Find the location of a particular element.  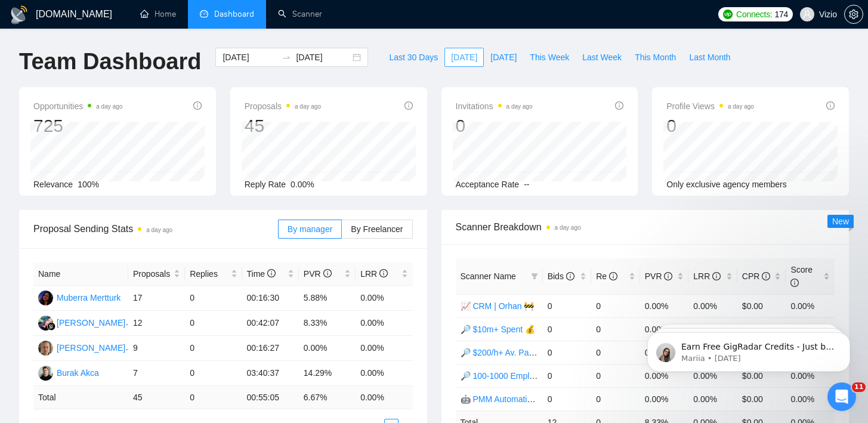

span: dashboard is located at coordinates (204, 13).